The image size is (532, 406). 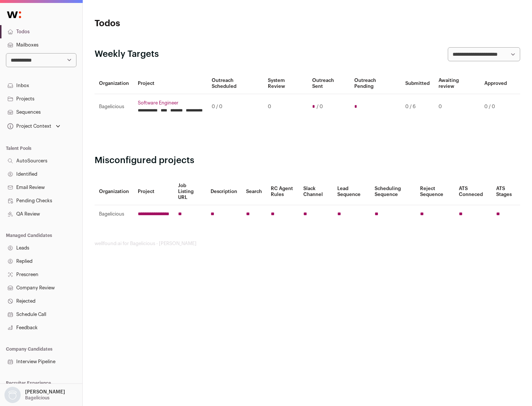 I want to click on th: Approved, so click(x=495, y=83).